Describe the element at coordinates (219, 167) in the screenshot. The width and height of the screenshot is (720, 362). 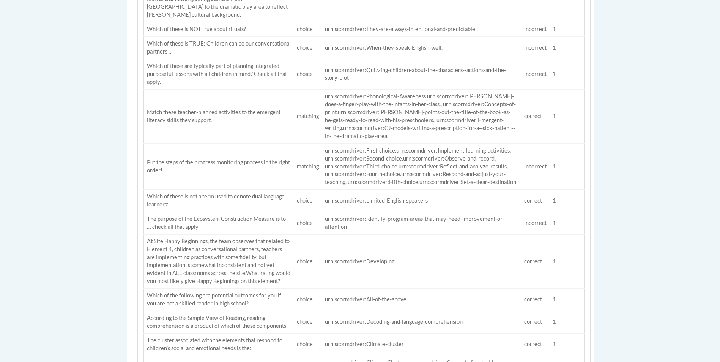
I see `td: Put the steps of the progress monitoring process in the right order!` at that location.